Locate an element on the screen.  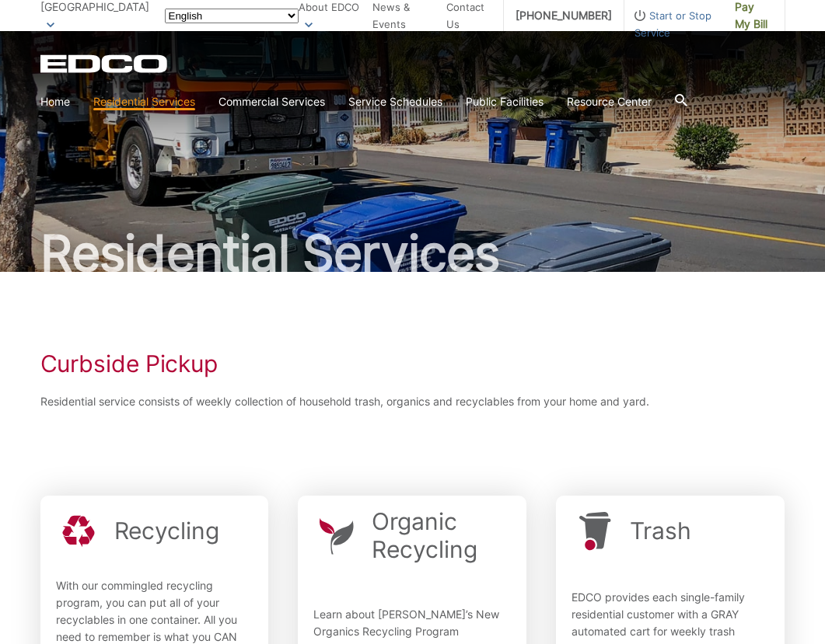
a: Service Schedules is located at coordinates (395, 102).